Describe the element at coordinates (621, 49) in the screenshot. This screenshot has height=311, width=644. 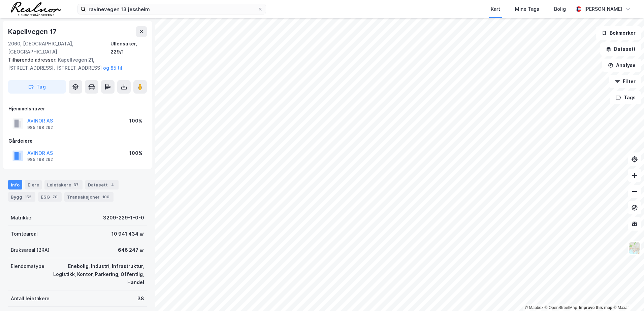
I see `button: Datasett` at that location.